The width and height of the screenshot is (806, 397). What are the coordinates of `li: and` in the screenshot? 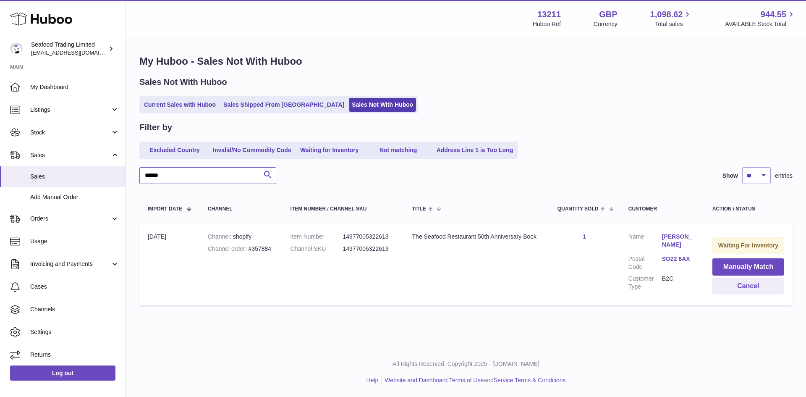 It's located at (474, 380).